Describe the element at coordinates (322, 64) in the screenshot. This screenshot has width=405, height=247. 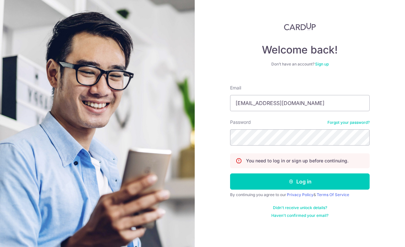
I see `a: Sign up` at that location.